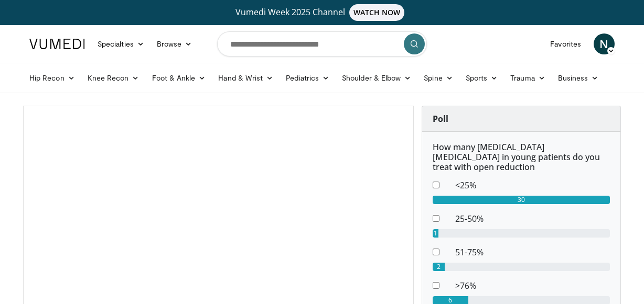  I want to click on strong: Poll, so click(440, 119).